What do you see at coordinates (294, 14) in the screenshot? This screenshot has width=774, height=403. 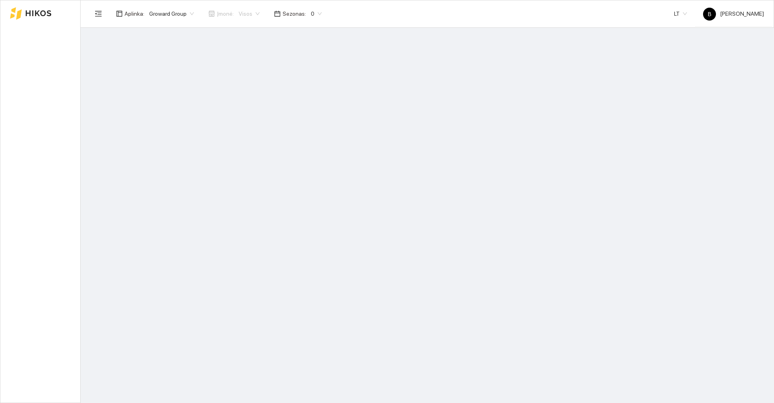 I see `span: Sezonas :` at bounding box center [294, 14].